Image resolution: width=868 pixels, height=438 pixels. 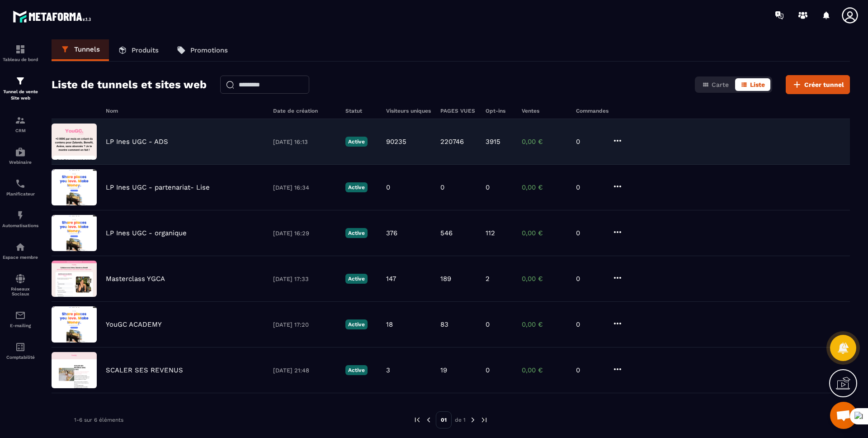 I want to click on p: 18, so click(x=390, y=324).